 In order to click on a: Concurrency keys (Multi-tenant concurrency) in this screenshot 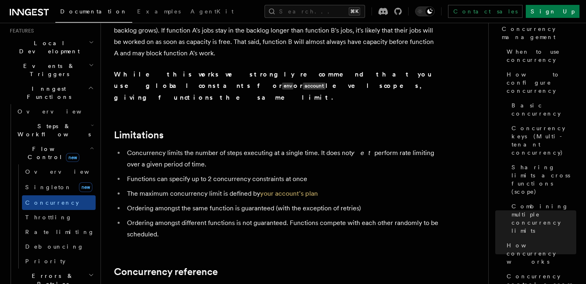, I will do `click(542, 140)`.